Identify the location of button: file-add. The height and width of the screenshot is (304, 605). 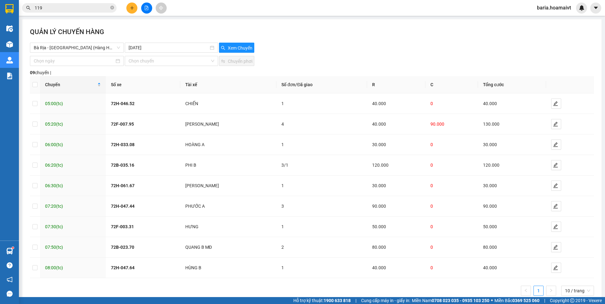
(147, 8).